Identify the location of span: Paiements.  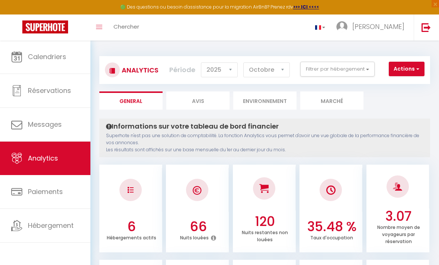
(45, 192).